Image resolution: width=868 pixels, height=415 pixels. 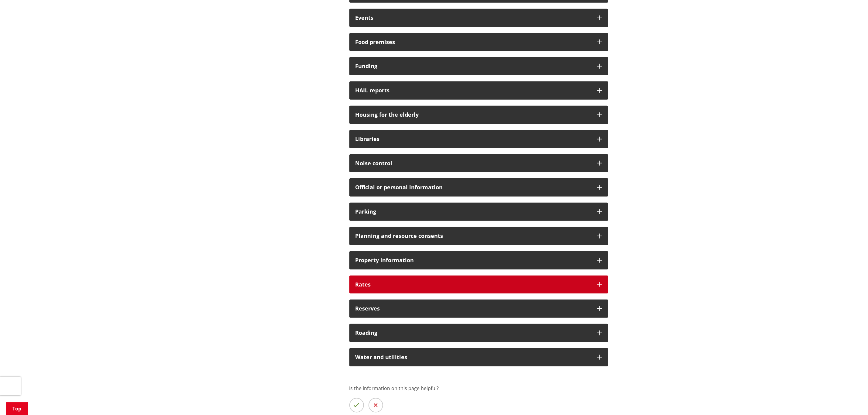 I want to click on h3: Food premises, so click(x=474, y=42).